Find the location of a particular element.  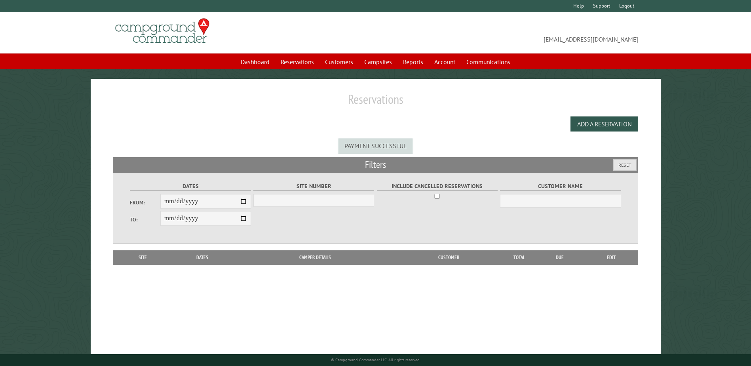

th: Site is located at coordinates (142, 257).